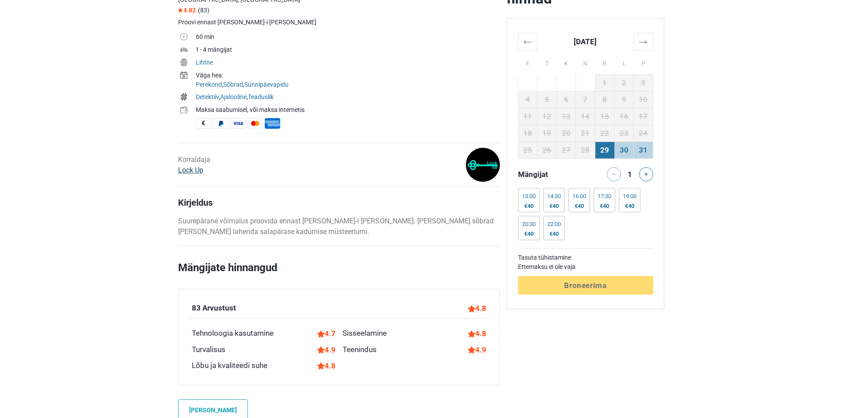  What do you see at coordinates (261, 97) in the screenshot?
I see `a: Teaduslik` at bounding box center [261, 97].